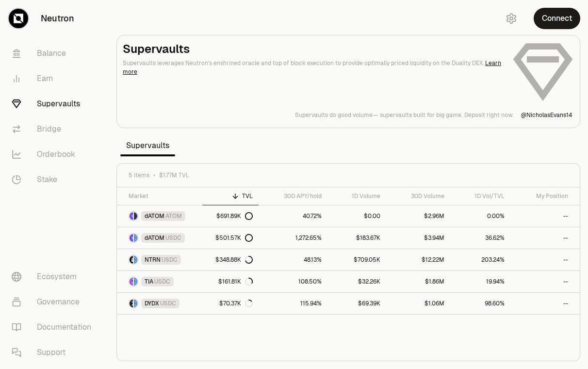 The image size is (588, 369). I want to click on a: Governance, so click(54, 302).